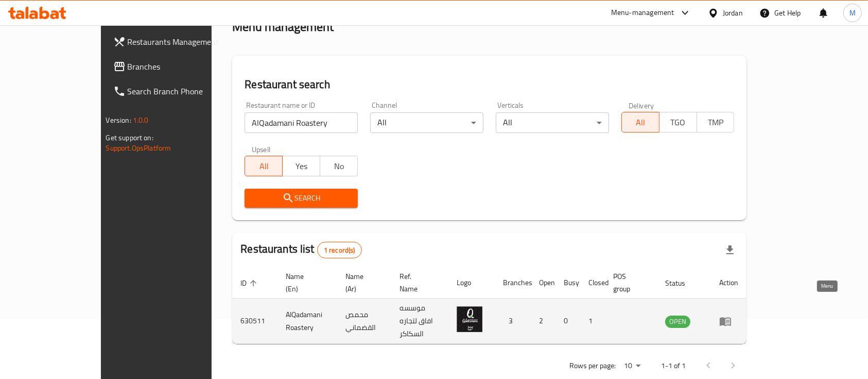 Image resolution: width=868 pixels, height=379 pixels. I want to click on a: Search Branch Phone, so click(176, 91).